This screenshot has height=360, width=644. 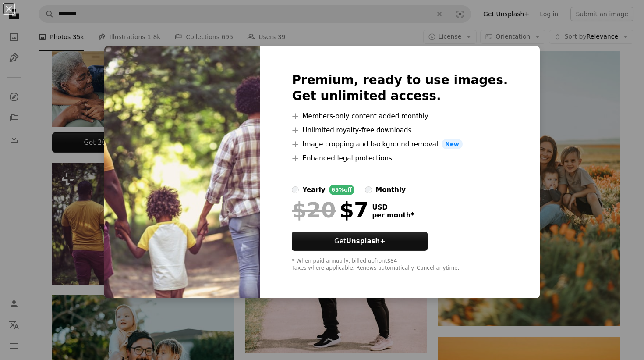 I want to click on span: per month *, so click(x=393, y=215).